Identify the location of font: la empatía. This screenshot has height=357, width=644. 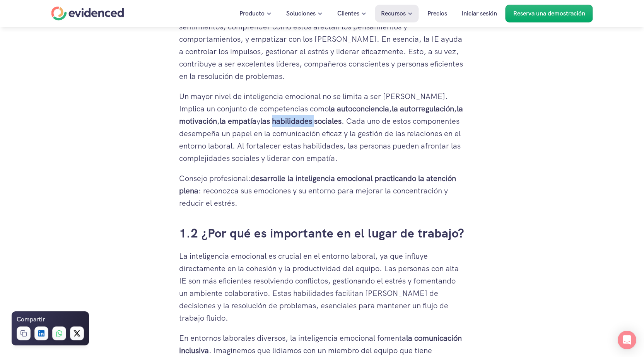
(238, 121).